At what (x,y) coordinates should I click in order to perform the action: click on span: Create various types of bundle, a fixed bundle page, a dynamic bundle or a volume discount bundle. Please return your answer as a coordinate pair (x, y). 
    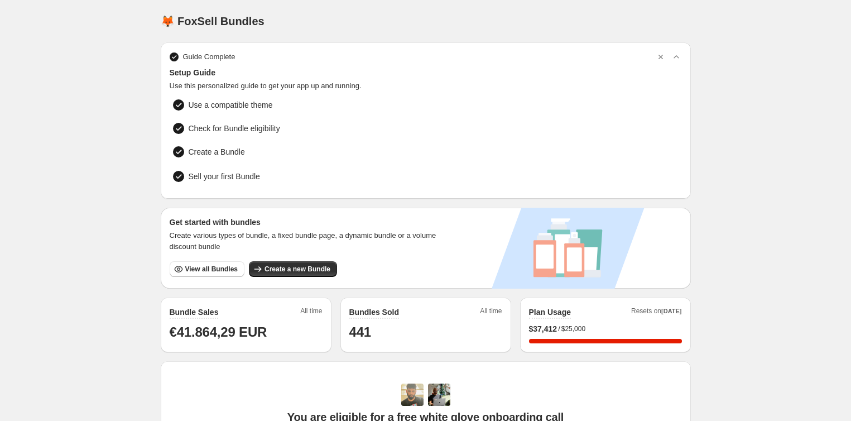
    Looking at the image, I should click on (308, 241).